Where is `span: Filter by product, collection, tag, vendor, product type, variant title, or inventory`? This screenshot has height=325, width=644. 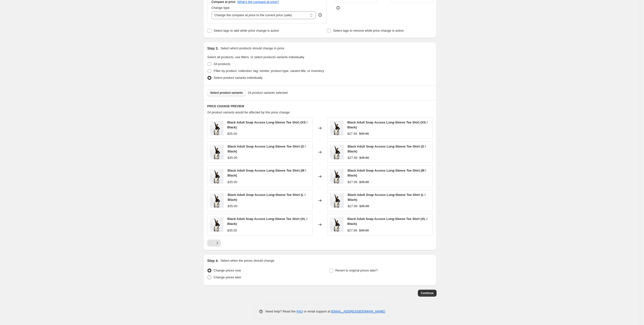 span: Filter by product, collection, tag, vendor, product type, variant title, or inventory is located at coordinates (269, 71).